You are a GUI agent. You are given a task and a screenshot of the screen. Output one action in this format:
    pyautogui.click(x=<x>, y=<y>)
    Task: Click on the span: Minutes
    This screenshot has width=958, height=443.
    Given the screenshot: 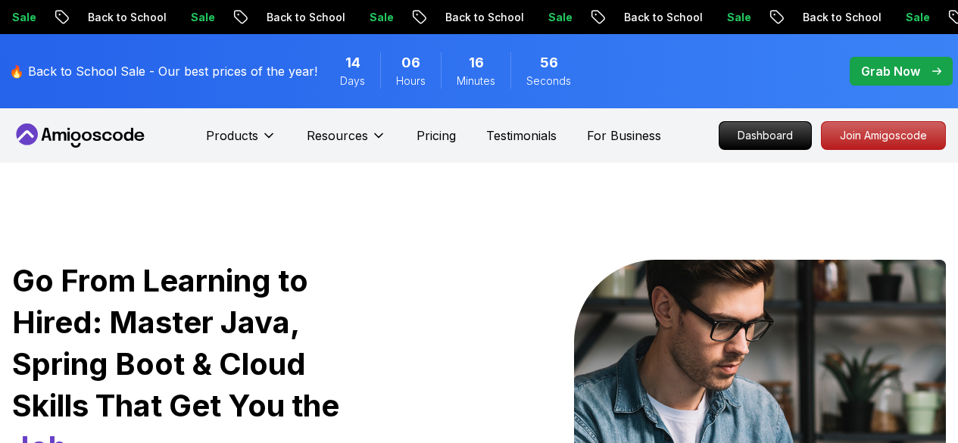 What is the action you would take?
    pyautogui.click(x=476, y=81)
    